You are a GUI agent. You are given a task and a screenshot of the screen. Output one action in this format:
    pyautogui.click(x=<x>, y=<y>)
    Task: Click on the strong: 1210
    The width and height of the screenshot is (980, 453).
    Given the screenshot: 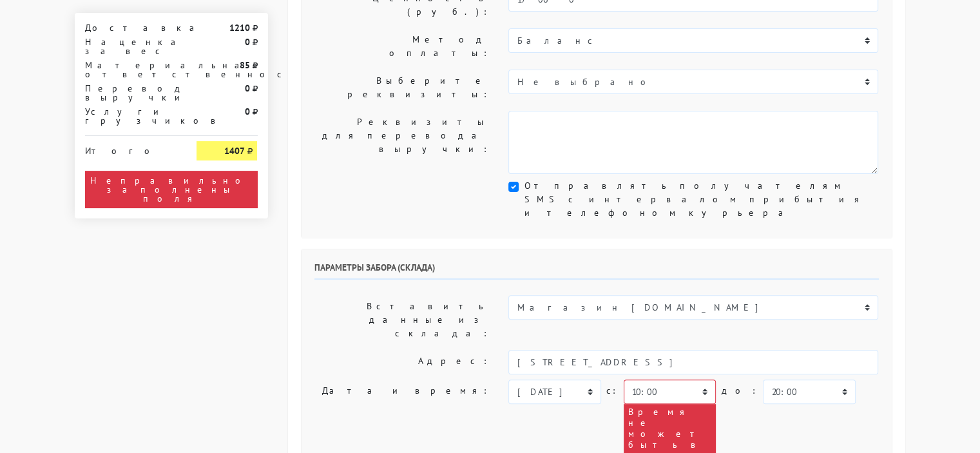 What is the action you would take?
    pyautogui.click(x=239, y=28)
    